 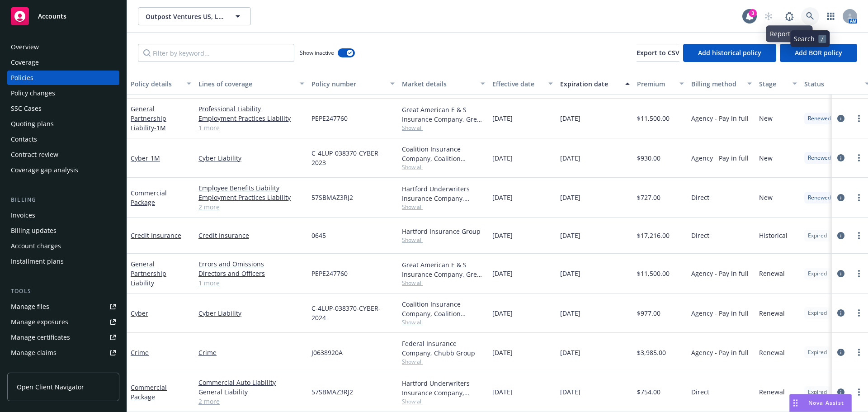 I want to click on a: Crime, so click(x=140, y=352).